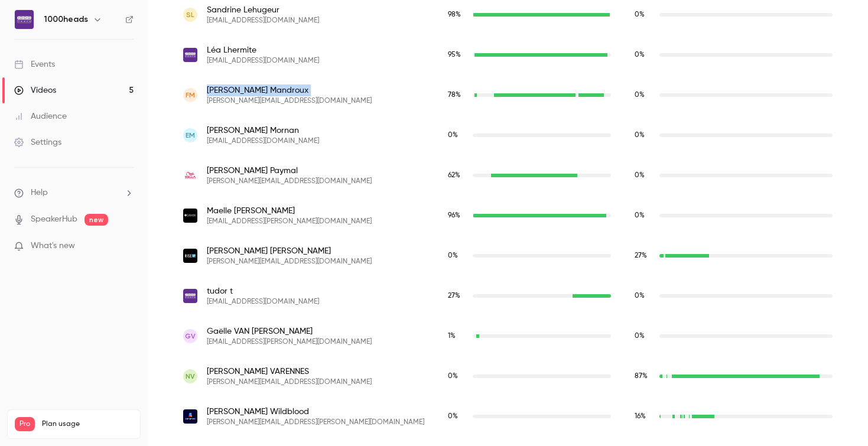  I want to click on span: 96 %, so click(454, 215).